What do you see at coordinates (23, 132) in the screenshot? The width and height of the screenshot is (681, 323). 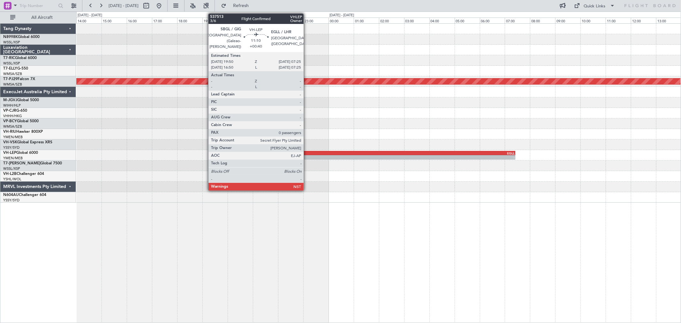 I see `a: VH-RIUHawker 800XP` at bounding box center [23, 132].